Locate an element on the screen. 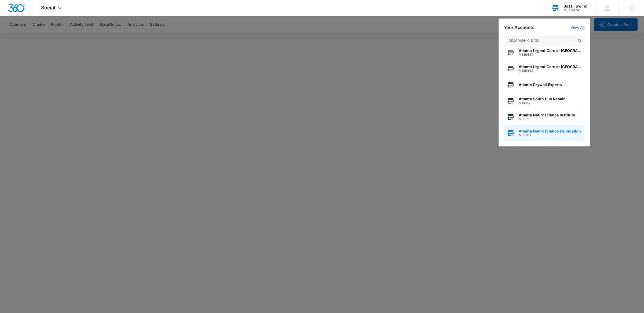 This screenshot has width=644, height=313. div: account id is located at coordinates (575, 10).